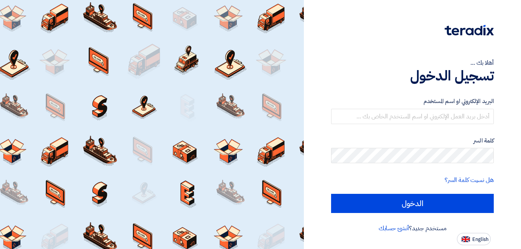 The width and height of the screenshot is (521, 249). What do you see at coordinates (474, 239) in the screenshot?
I see `button: English` at bounding box center [474, 239].